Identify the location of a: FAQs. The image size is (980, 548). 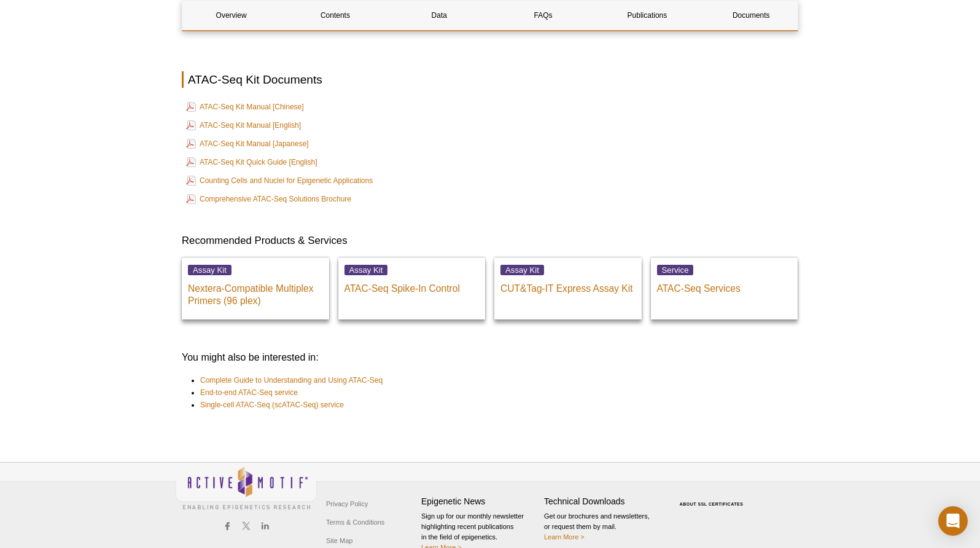
(543, 15).